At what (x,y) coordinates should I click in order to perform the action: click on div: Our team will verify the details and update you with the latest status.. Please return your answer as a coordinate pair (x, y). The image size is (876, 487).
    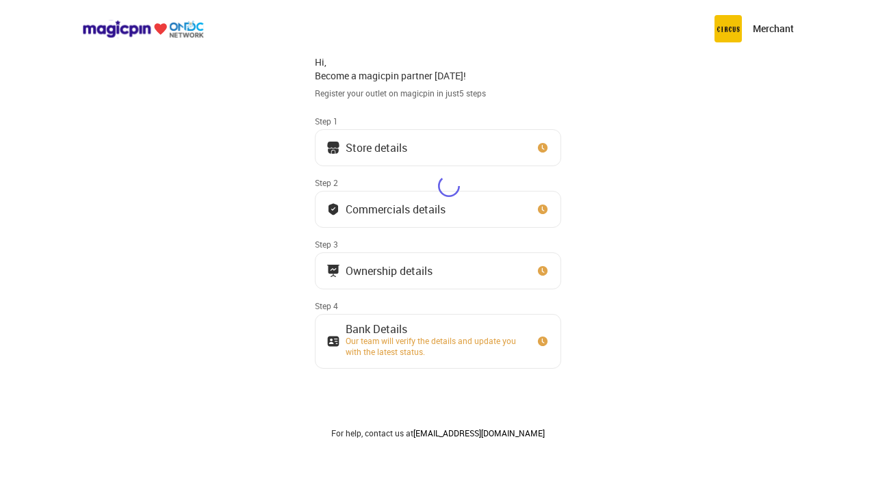
    Looking at the image, I should click on (435, 346).